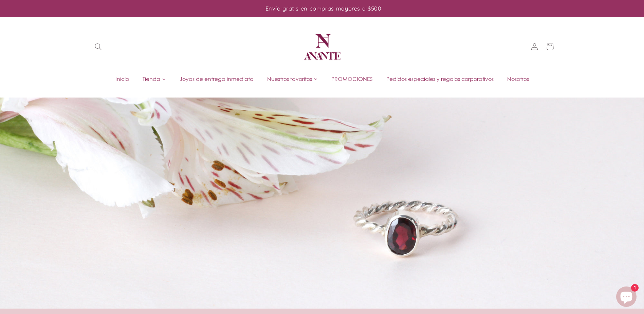 This screenshot has width=644, height=314. What do you see at coordinates (154, 79) in the screenshot?
I see `a: Tienda` at bounding box center [154, 79].